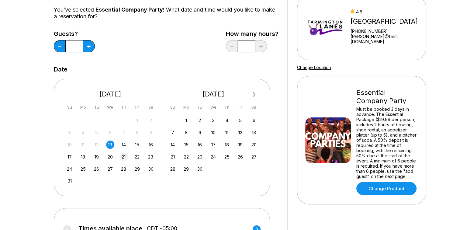 The width and height of the screenshot is (460, 230). I want to click on button: Next Month, so click(254, 95).